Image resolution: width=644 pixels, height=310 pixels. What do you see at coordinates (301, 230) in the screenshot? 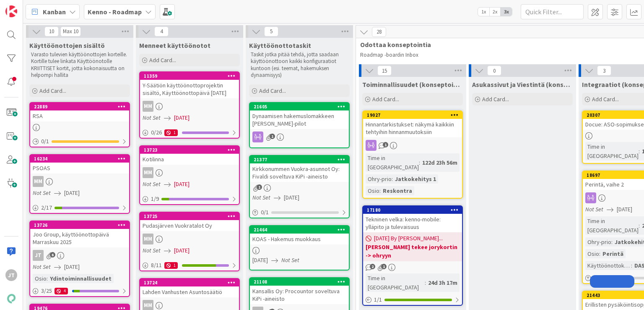
I see `div: 21464` at bounding box center [301, 230].